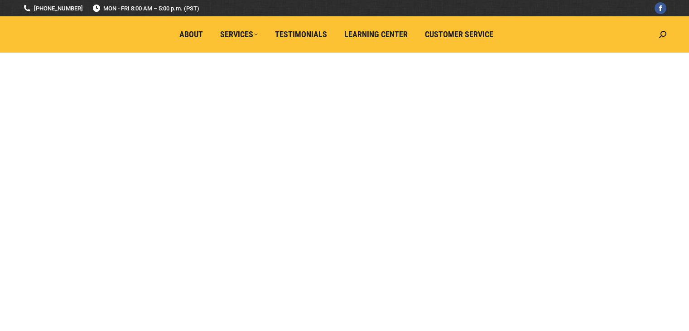 Image resolution: width=689 pixels, height=331 pixels. What do you see at coordinates (376, 34) in the screenshot?
I see `a: Learning Center` at bounding box center [376, 34].